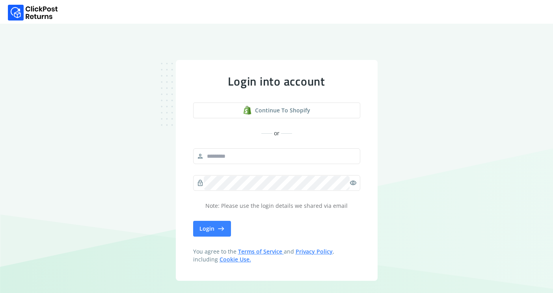  I want to click on a: Cookie Use., so click(236, 259).